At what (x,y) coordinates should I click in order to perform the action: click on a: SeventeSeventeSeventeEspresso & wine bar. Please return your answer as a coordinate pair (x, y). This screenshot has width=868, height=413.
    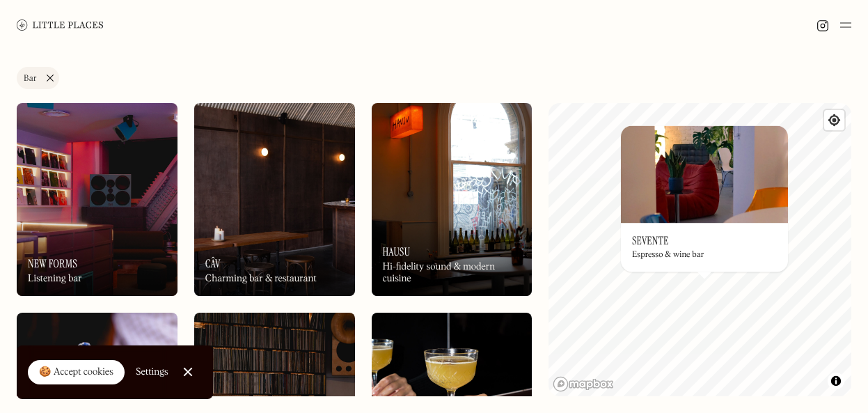
    Looking at the image, I should click on (705, 198).